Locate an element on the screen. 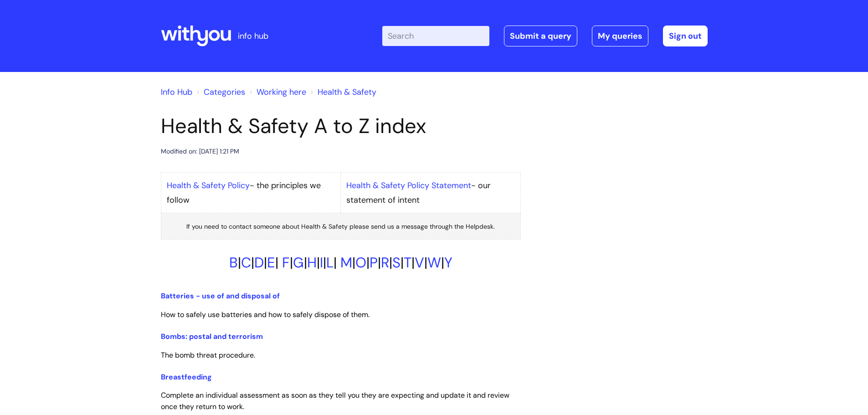  a: M is located at coordinates (346, 262).